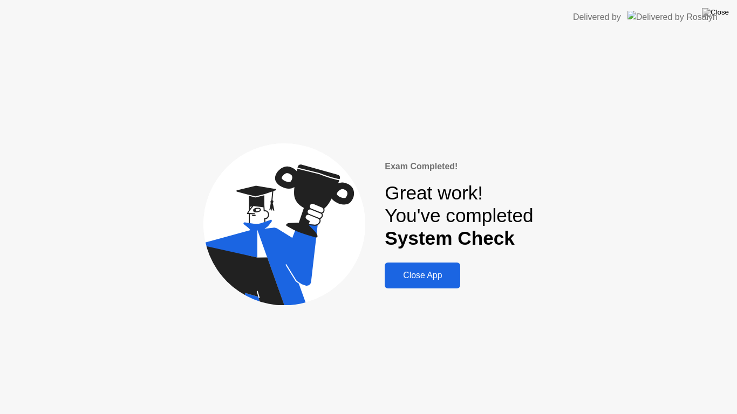  Describe the element at coordinates (423, 276) in the screenshot. I see `div: Close App` at that location.